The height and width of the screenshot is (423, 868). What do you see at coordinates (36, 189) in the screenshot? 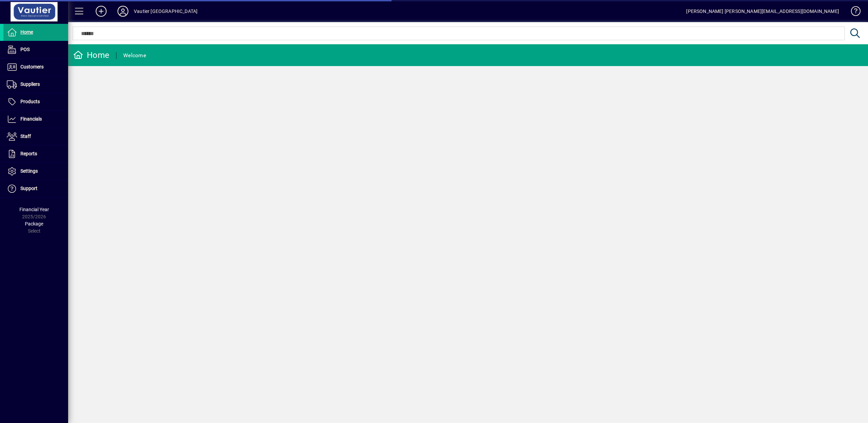
I see `a: Support` at bounding box center [36, 189].